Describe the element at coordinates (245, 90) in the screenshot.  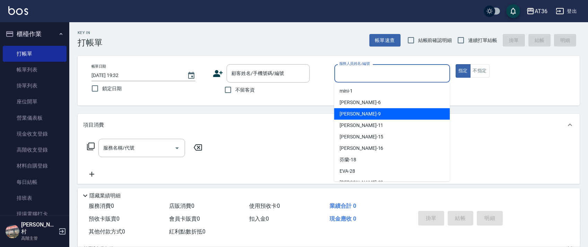
I see `span: 不留客資` at that location.